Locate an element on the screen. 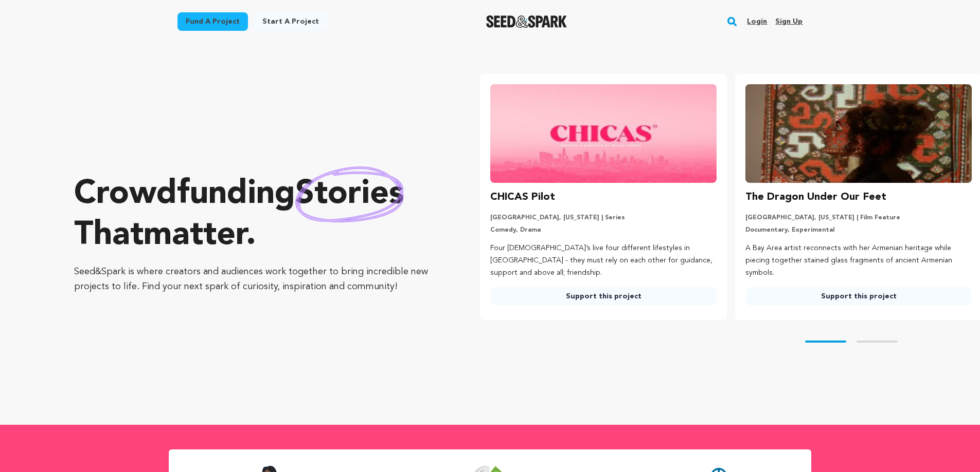 The width and height of the screenshot is (980, 472). a: Sign up is located at coordinates (788, 21).